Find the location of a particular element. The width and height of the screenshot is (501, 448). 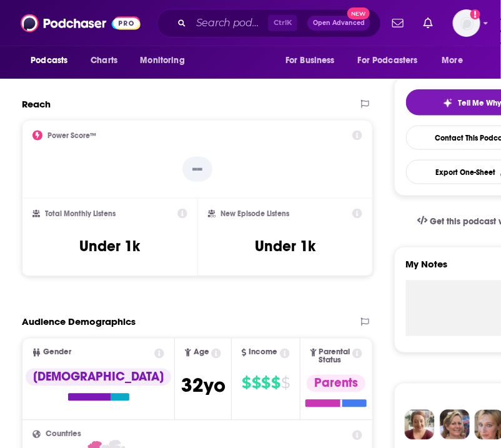

img: Podchaser - Follow, Share and Rate Podcasts is located at coordinates (81, 23).